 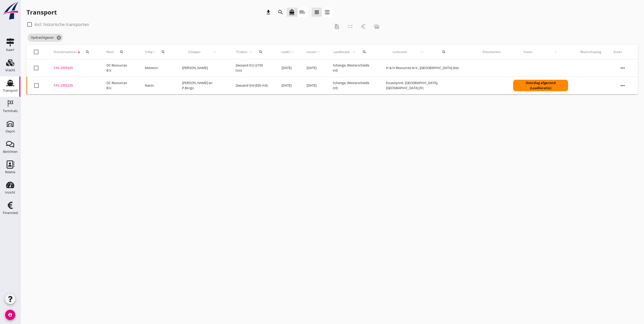 What do you see at coordinates (10, 70) in the screenshot?
I see `div: Vracht` at bounding box center [10, 70].